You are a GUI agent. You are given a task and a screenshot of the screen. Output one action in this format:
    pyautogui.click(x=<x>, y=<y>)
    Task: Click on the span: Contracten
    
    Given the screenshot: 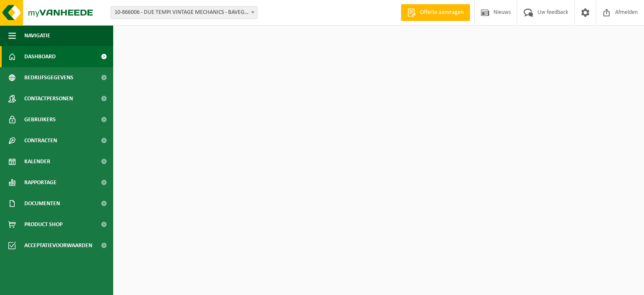 What is the action you would take?
    pyautogui.click(x=41, y=140)
    